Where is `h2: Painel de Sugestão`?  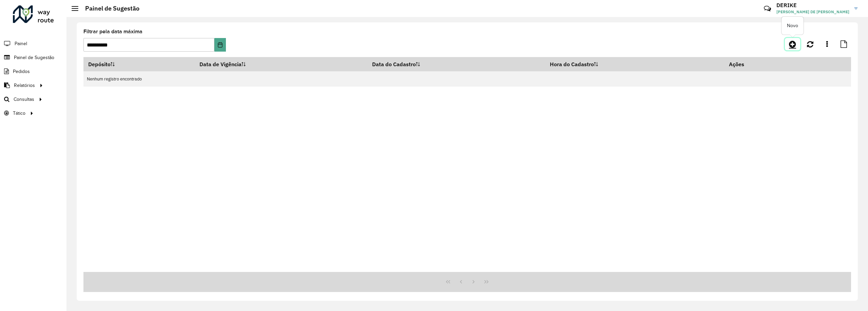
h2: Painel de Sugestão is located at coordinates (108, 8).